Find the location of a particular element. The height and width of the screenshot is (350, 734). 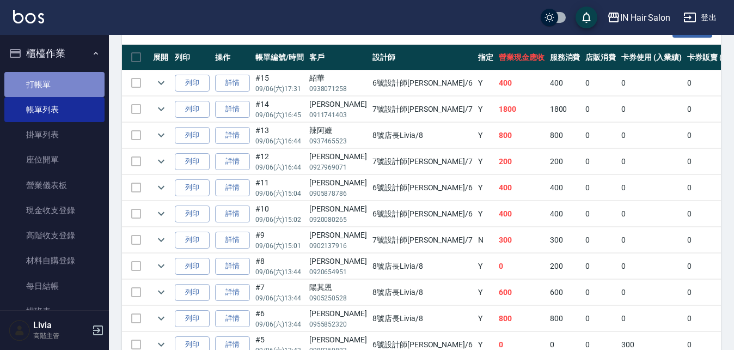

h5: Livia is located at coordinates (61, 325).